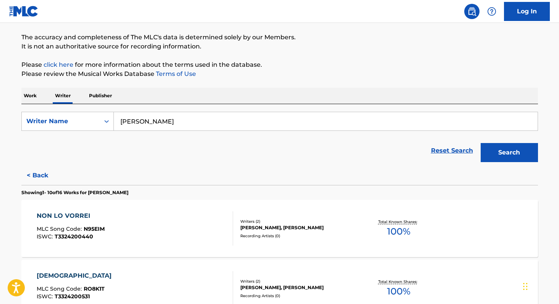 The image size is (559, 304). Describe the element at coordinates (472, 11) in the screenshot. I see `a: Public Search` at that location.